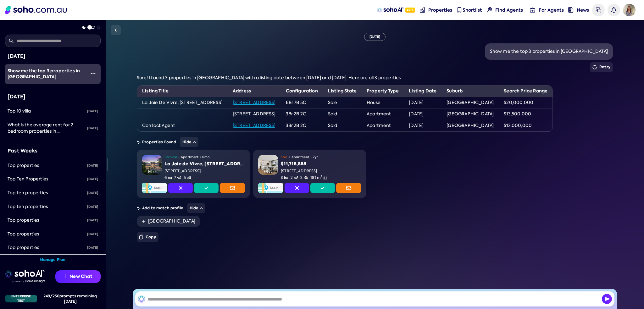 This screenshot has width=644, height=309. Describe the element at coordinates (614, 10) in the screenshot. I see `a: Notifications` at that location.